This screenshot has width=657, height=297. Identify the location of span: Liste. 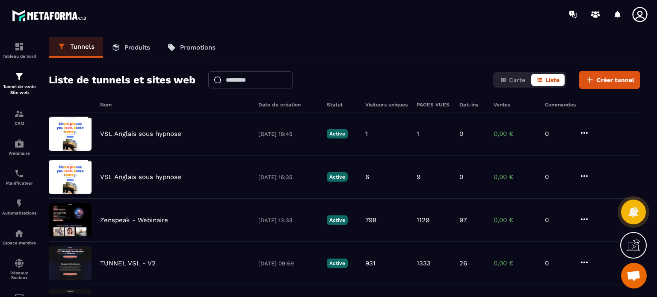
(553, 80).